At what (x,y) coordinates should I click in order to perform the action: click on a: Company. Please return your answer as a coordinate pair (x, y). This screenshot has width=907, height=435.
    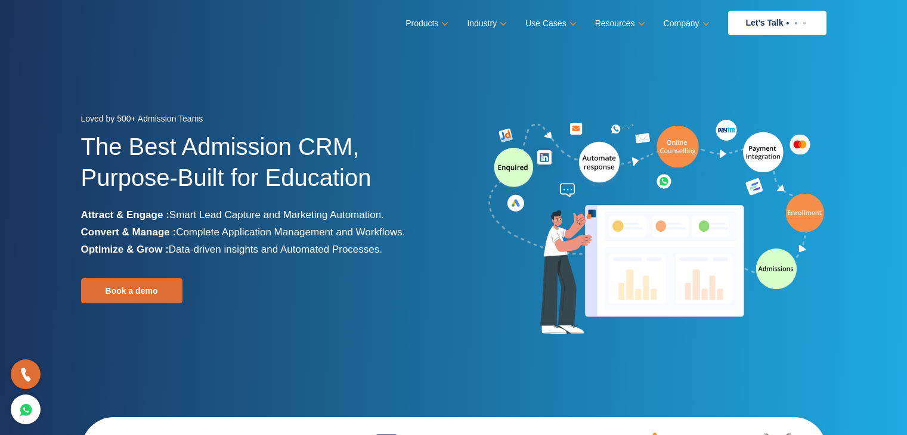
    Looking at the image, I should click on (685, 23).